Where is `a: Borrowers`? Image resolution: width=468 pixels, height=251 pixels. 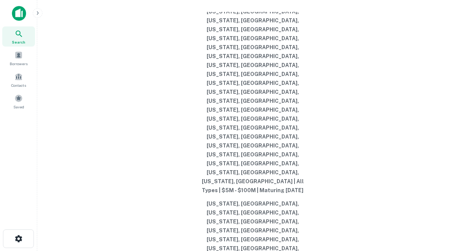 a: Borrowers is located at coordinates (19, 58).